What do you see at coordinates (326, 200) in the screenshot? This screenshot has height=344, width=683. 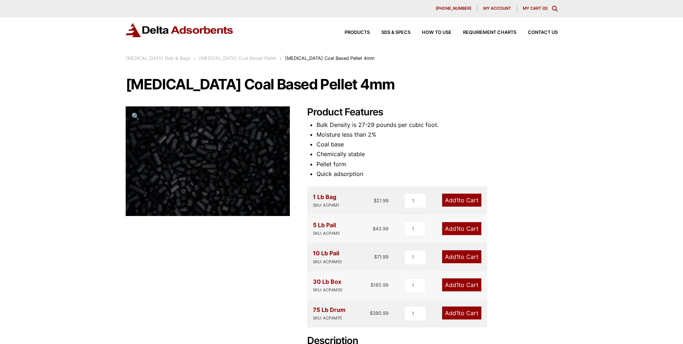 I see `div: 1 Lb Bag` at bounding box center [326, 200].